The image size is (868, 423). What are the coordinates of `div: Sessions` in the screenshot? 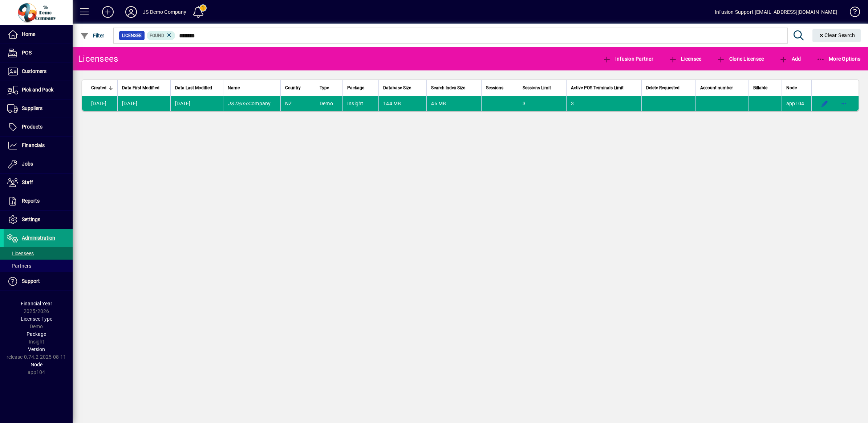 It's located at (499, 88).